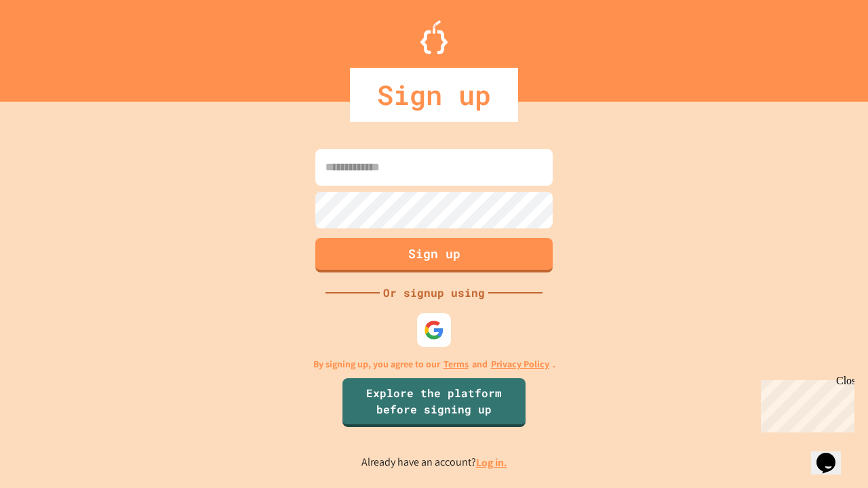 The image size is (868, 488). Describe the element at coordinates (434, 462) in the screenshot. I see `p: Already have an account?` at that location.